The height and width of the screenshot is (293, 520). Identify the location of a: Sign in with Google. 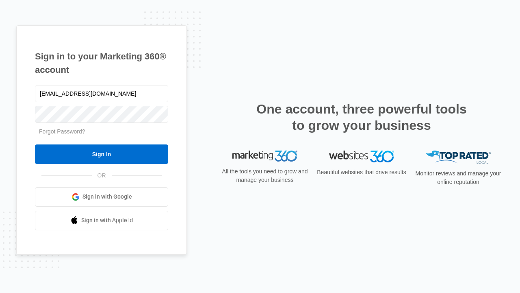
(102, 197).